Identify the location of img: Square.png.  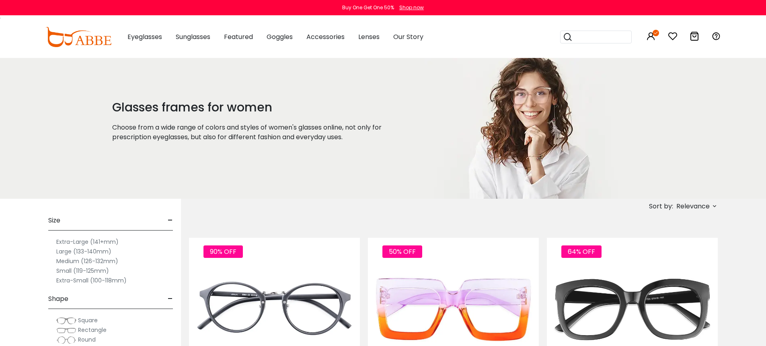
(66, 321).